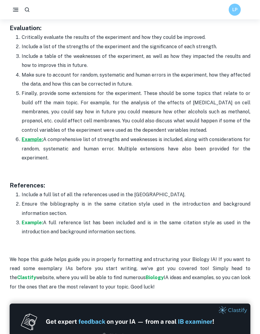 This screenshot has width=260, height=334. Describe the element at coordinates (155, 277) in the screenshot. I see `a: Biology` at that location.